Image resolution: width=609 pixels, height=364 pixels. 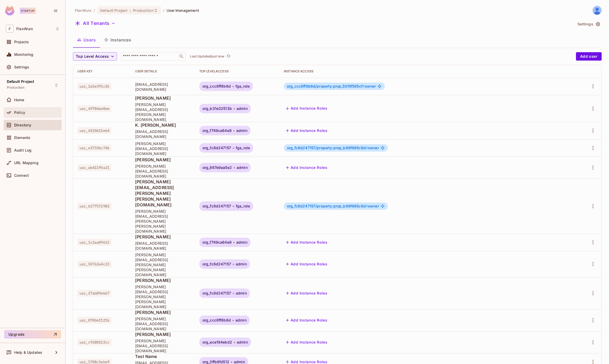 What do you see at coordinates (25, 29) in the screenshot?
I see `span: Workspace: FlexWurx` at bounding box center [25, 29].